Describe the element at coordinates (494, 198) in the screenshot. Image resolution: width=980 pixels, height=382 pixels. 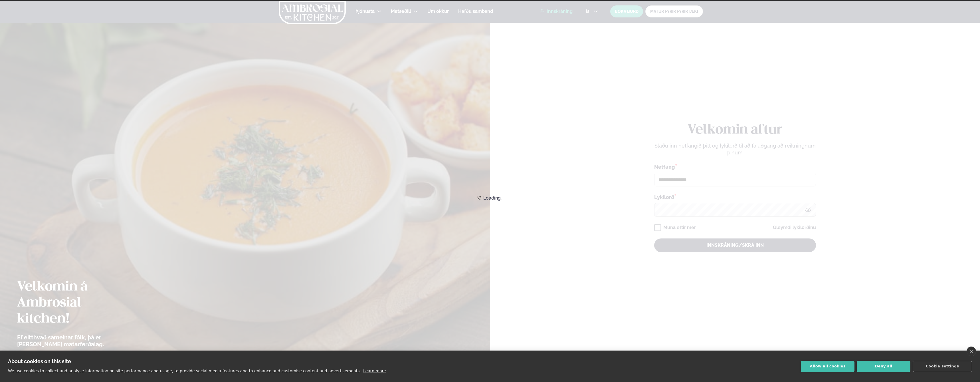
I see `span: Loading...` at that location.